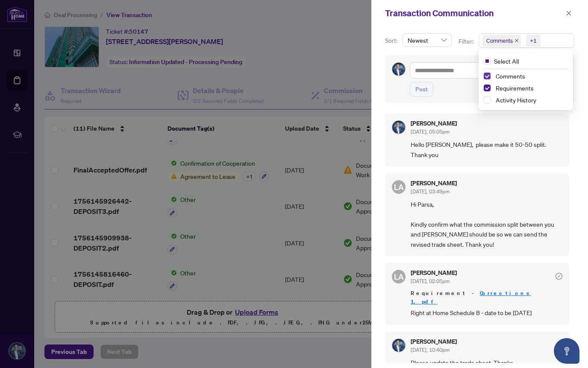 This screenshot has width=588, height=368. I want to click on span: check-circle, so click(559, 276).